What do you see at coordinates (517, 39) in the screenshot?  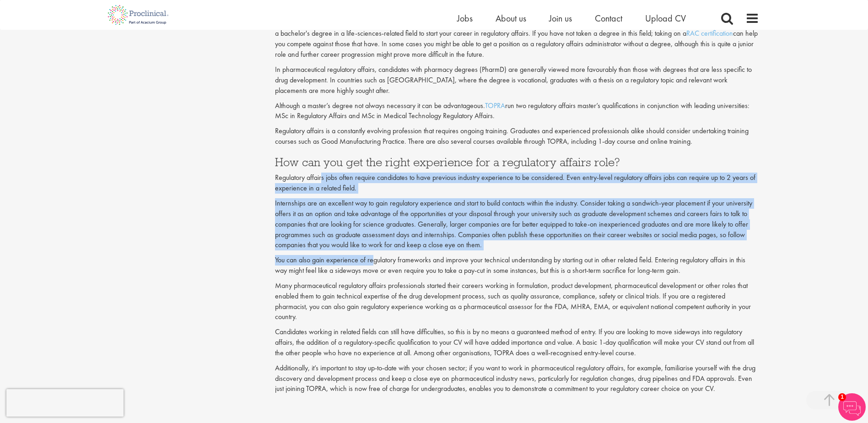 I see `p: As with the beginning any career, your qualifications, skills and experience all play a part in s...` at bounding box center [517, 39].